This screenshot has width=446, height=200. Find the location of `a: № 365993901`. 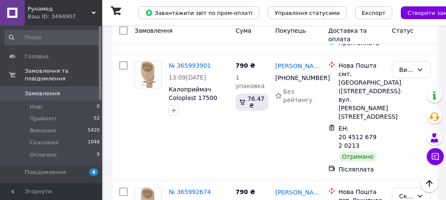

a: № 365993901 is located at coordinates (190, 66).